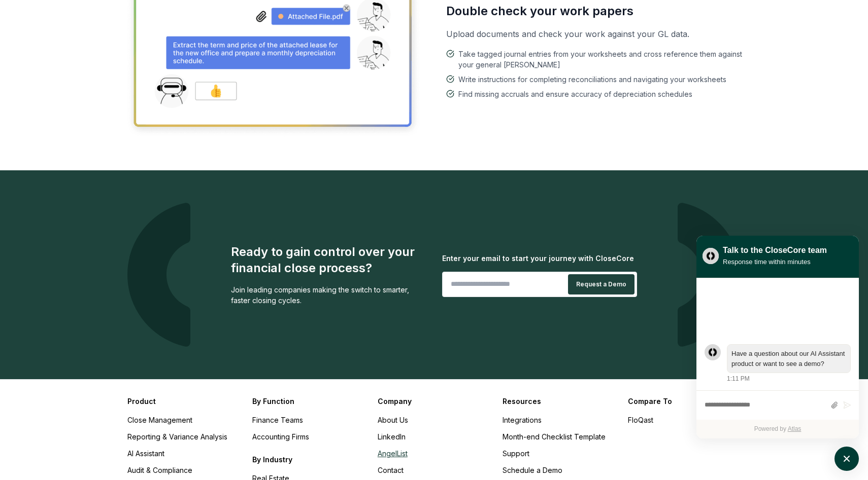  I want to click on a: About Us, so click(393, 420).